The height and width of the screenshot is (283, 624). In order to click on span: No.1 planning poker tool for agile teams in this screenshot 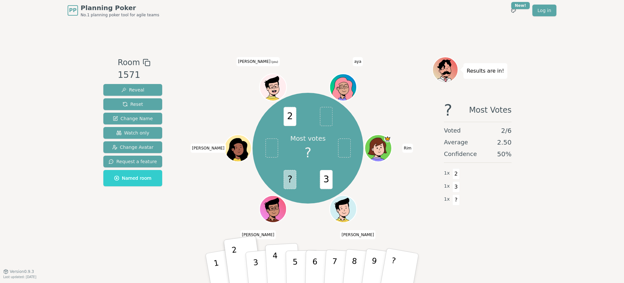, I will do `click(120, 15)`.